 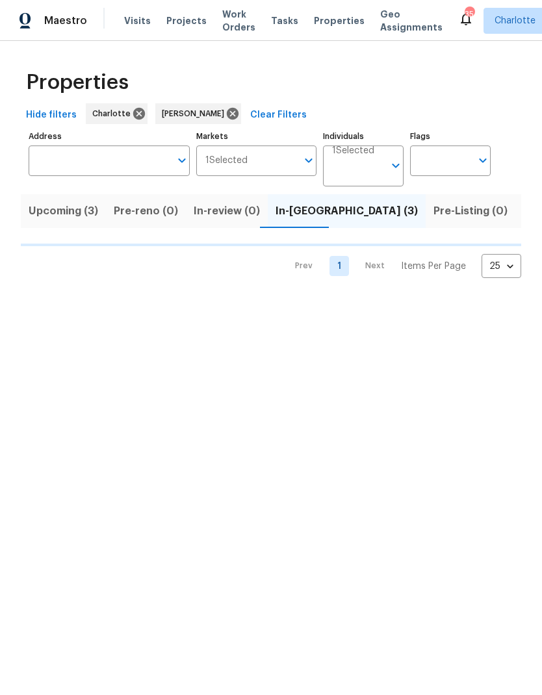 I want to click on span: Projects, so click(x=186, y=21).